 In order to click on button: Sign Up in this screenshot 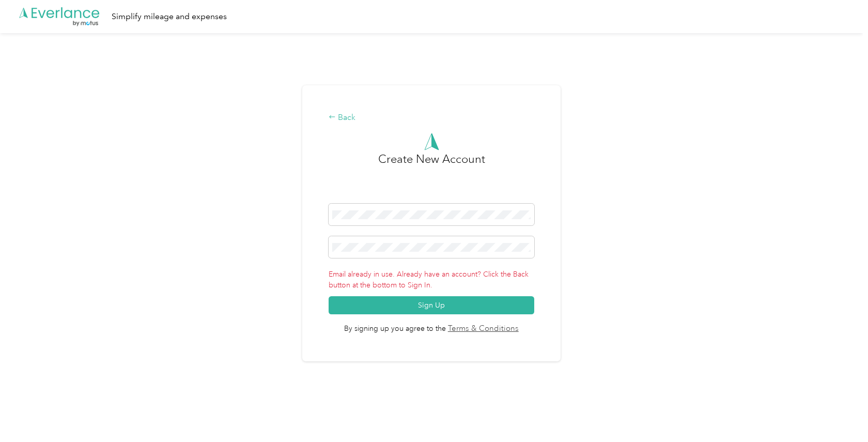, I will do `click(431, 305)`.